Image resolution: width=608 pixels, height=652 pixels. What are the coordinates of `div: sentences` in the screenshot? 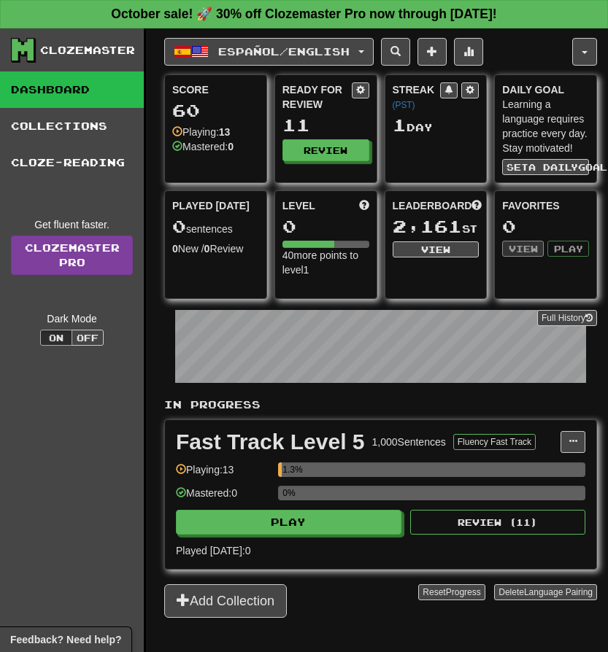 It's located at (215, 227).